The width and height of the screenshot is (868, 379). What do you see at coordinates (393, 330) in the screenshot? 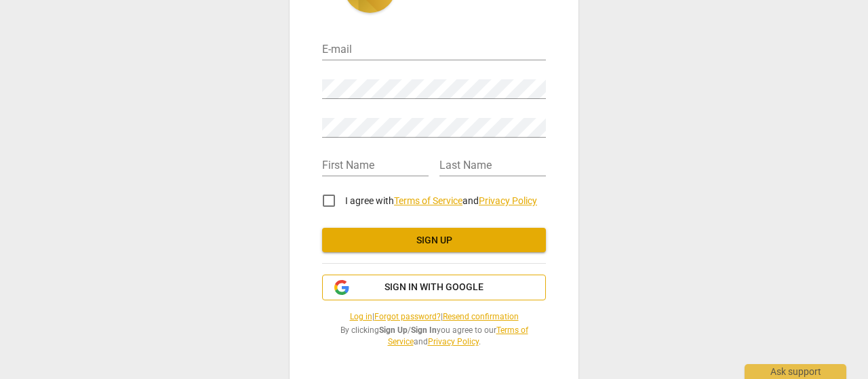
I see `b: Sign Up` at bounding box center [393, 330].